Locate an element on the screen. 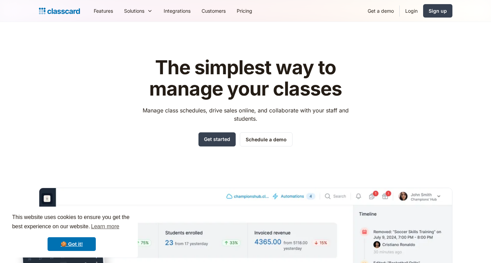  a: Login is located at coordinates (411, 11).